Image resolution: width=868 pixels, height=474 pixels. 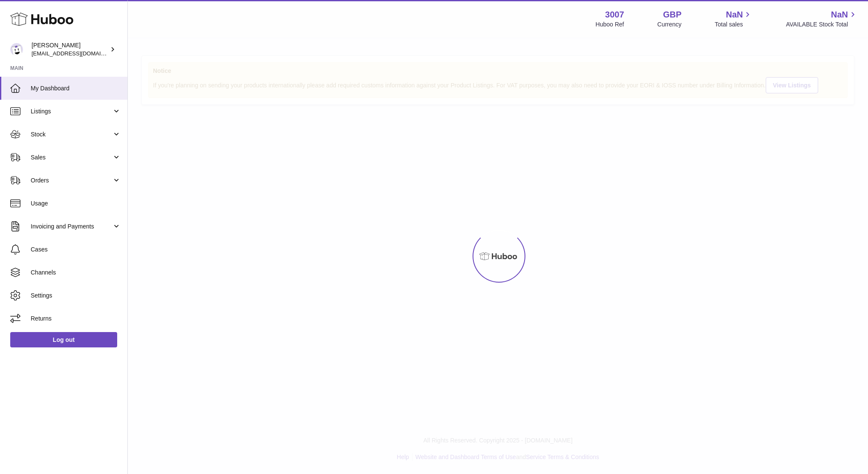 What do you see at coordinates (610, 24) in the screenshot?
I see `div: Huboo Ref` at bounding box center [610, 24].